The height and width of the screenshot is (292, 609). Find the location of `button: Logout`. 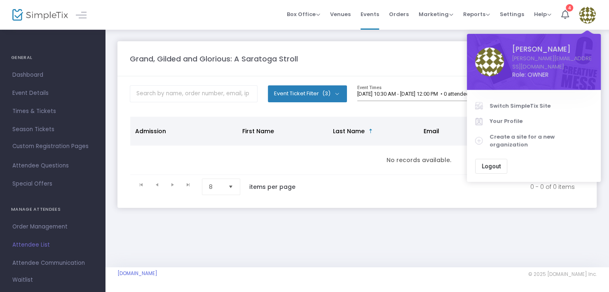

button: Logout is located at coordinates (491, 166).